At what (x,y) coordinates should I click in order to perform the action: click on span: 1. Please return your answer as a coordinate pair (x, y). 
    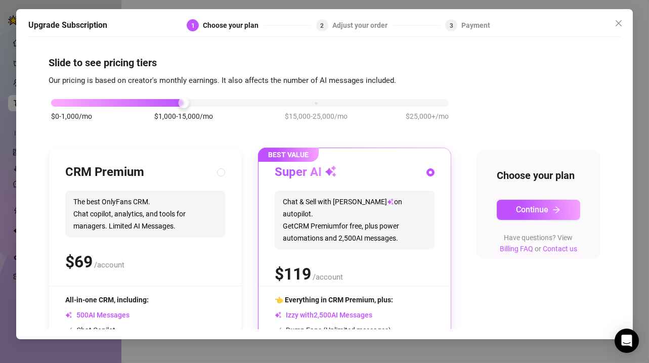
    Looking at the image, I should click on (193, 25).